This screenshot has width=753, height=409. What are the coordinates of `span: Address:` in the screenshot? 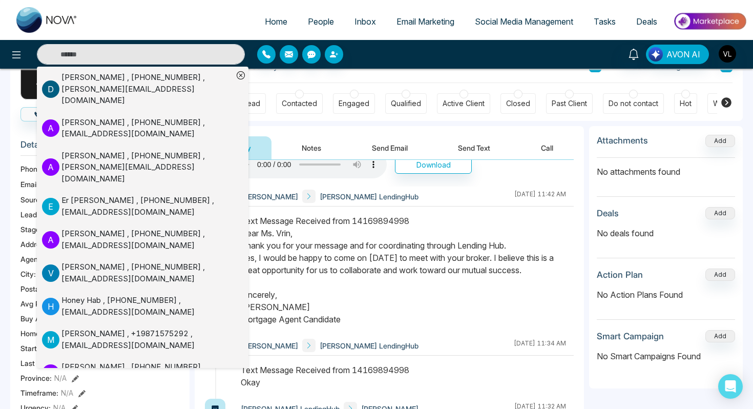 It's located at (43, 244).